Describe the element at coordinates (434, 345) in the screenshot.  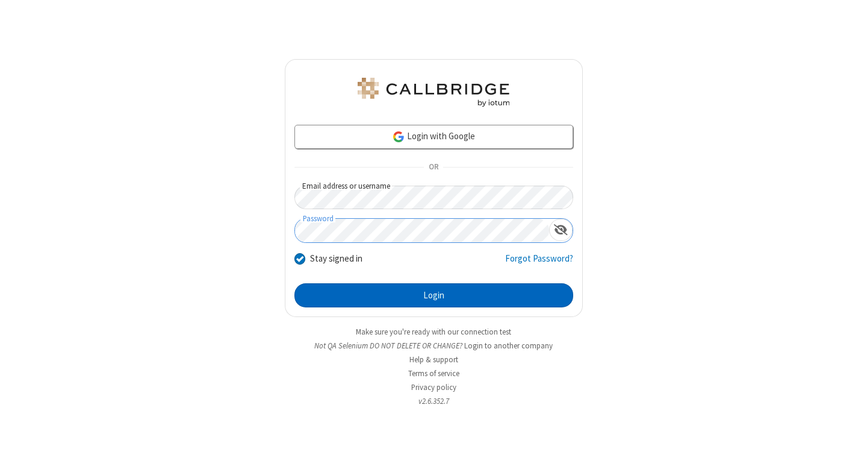
I see `li: Not QA Selenium DO NOT DELETE OR CHANGE?` at that location.